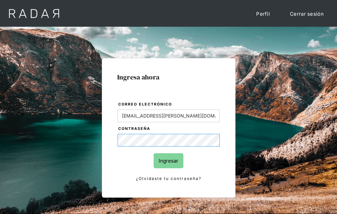  Describe the element at coordinates (169, 77) in the screenshot. I see `h1: Ingresa ahora` at that location.